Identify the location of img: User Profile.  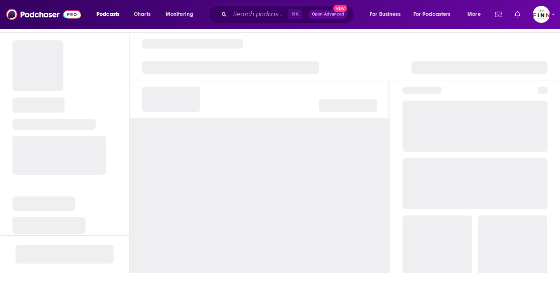
(541, 14).